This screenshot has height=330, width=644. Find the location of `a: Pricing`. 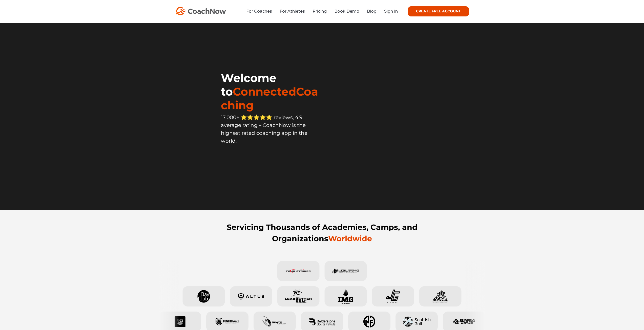

a: Pricing is located at coordinates (320, 11).